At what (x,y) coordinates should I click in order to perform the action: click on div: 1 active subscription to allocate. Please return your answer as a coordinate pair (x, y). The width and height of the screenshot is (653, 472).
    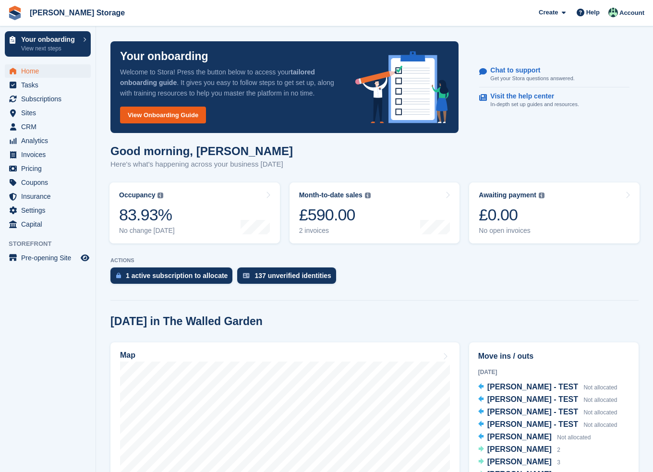
    Looking at the image, I should click on (177, 276).